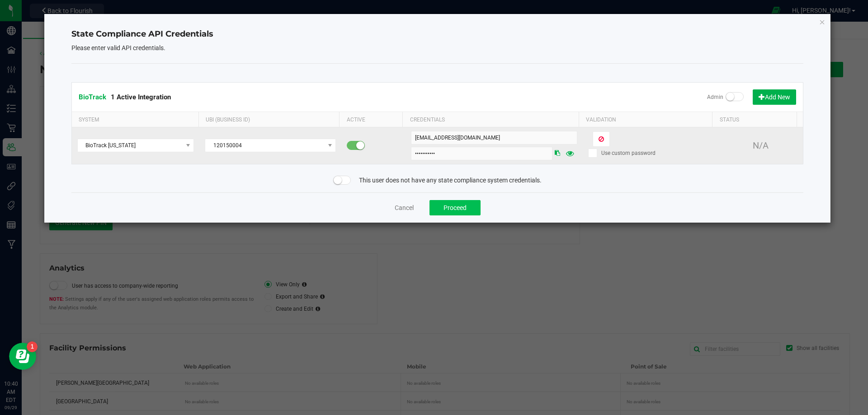 The height and width of the screenshot is (415, 868). What do you see at coordinates (356, 120) in the screenshot?
I see `span: Active` at bounding box center [356, 120].